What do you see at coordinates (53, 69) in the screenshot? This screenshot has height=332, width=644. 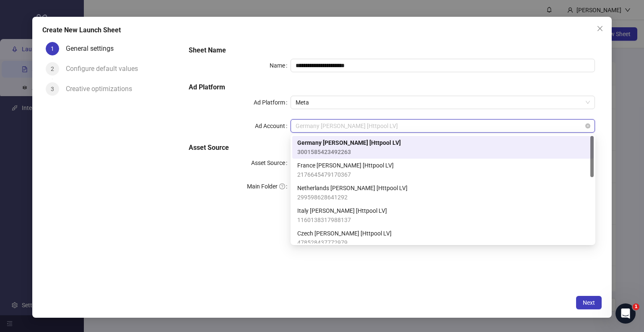 I see `span: 2` at bounding box center [53, 69].